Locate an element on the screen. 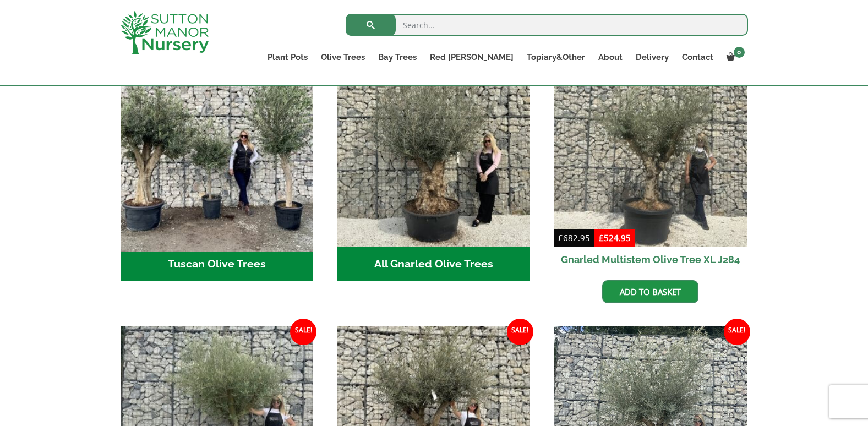 The height and width of the screenshot is (426, 868). h2: Gnarled Multistem Olive Tree XL J284 is located at coordinates (650, 259).